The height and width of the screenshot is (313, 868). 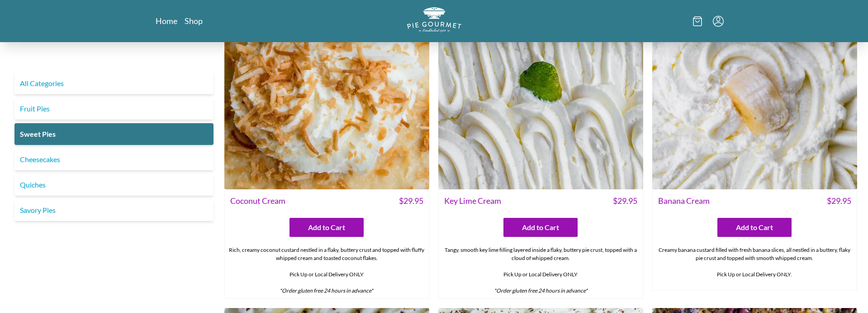 I want to click on a: Sweet Pies, so click(x=114, y=134).